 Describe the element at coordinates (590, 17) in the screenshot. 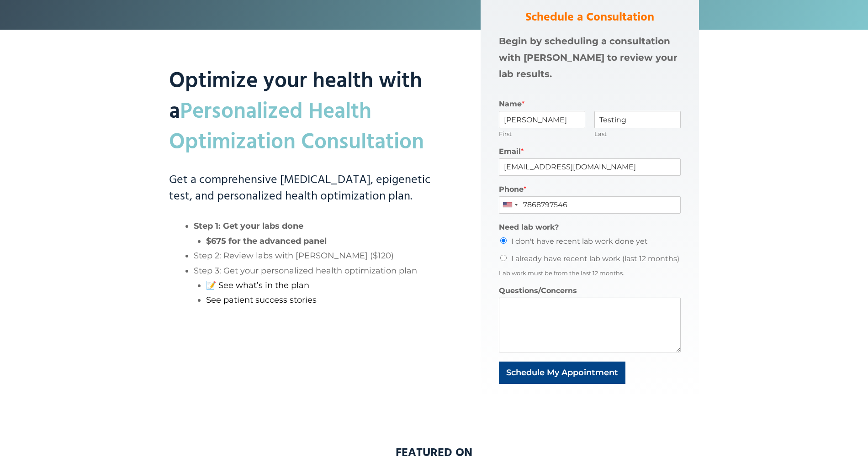

I see `strong: Schedule a Consultation` at that location.